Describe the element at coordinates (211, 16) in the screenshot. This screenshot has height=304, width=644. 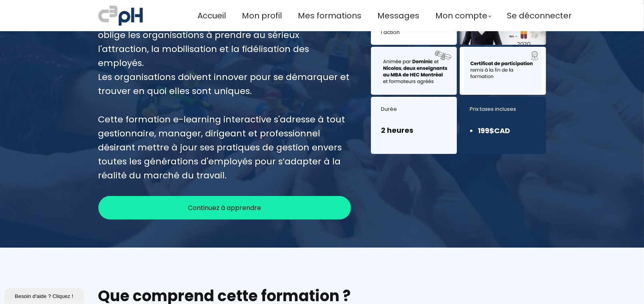
I see `span: Accueil` at that location.